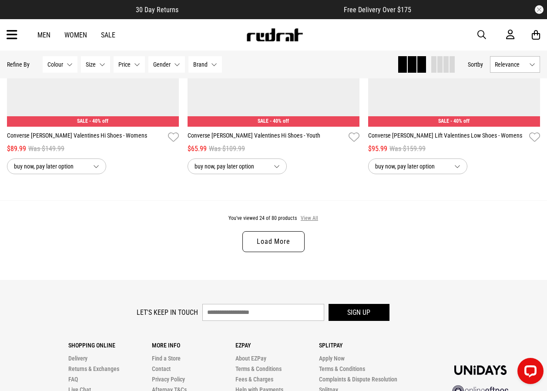  Describe the element at coordinates (377, 10) in the screenshot. I see `span: Free Delivery Over $175` at that location.